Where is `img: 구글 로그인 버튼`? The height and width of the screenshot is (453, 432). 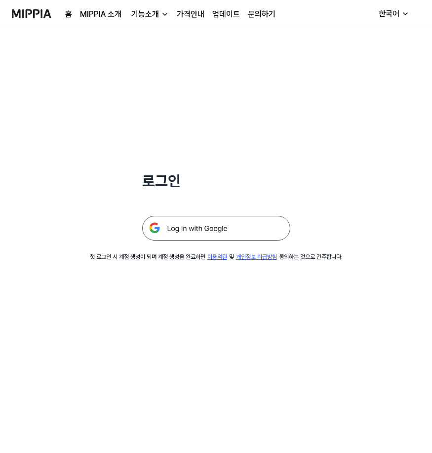 img: 구글 로그인 버튼 is located at coordinates (216, 228).